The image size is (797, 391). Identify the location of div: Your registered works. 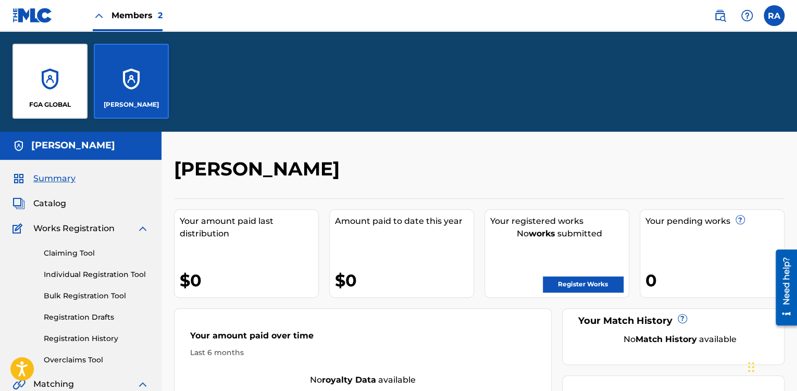
(560, 221).